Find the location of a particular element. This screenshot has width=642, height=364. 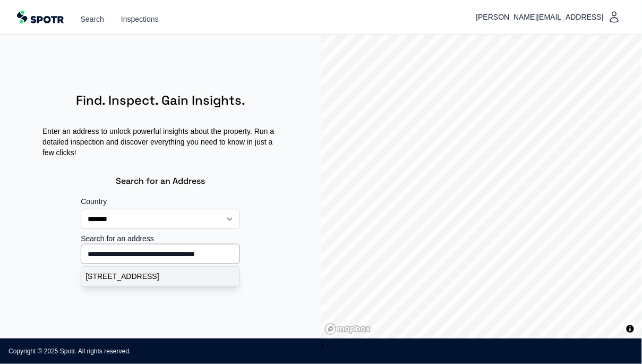

a: Mapbox homepage is located at coordinates (348, 328).